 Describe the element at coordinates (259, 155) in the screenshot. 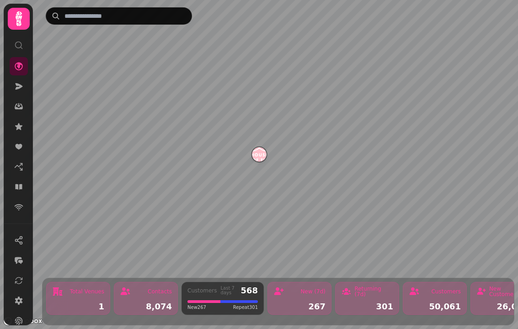

I see `button: House of Fu Manchester` at that location.